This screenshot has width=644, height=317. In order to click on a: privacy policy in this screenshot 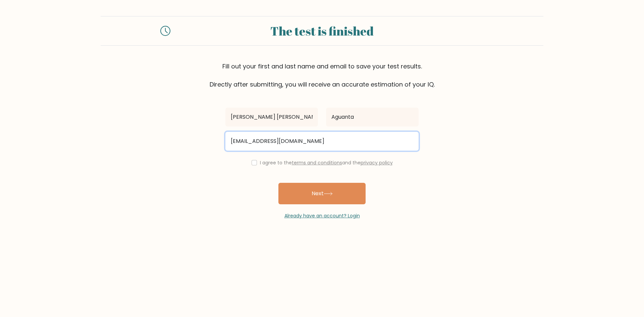, I will do `click(376, 163)`.